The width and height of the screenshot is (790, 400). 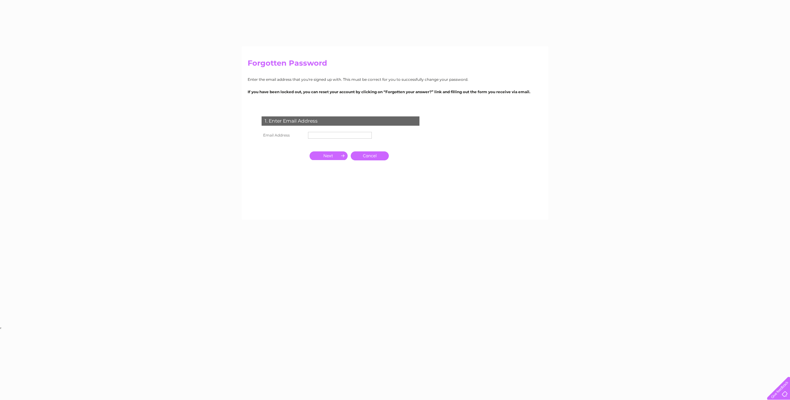 I want to click on p: If you have been locked out, you can reset your account by clicking on “Forgotten your answer?” l..., so click(x=395, y=92).